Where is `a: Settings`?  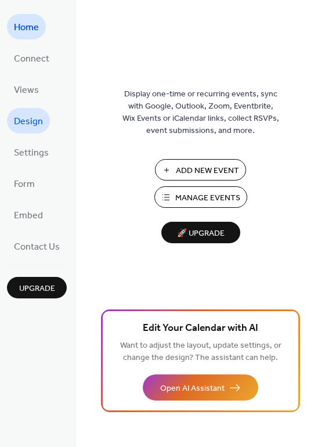
a: Settings is located at coordinates (31, 152).